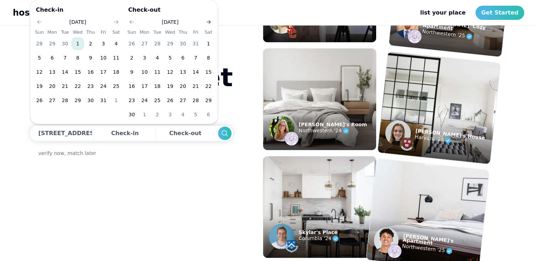 The width and height of the screenshot is (537, 261). Describe the element at coordinates (91, 32) in the screenshot. I see `th: Thursday` at that location.